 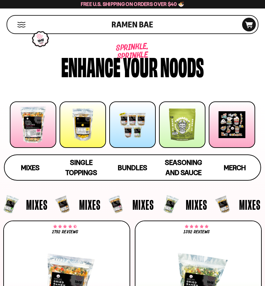 What do you see at coordinates (30, 167) in the screenshot?
I see `a: Mixes` at bounding box center [30, 167].